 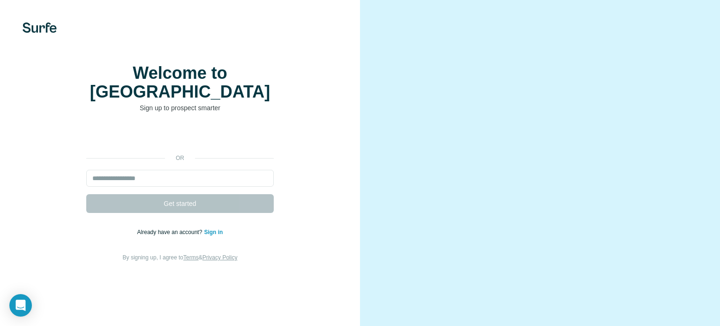 I want to click on p: or, so click(x=180, y=158).